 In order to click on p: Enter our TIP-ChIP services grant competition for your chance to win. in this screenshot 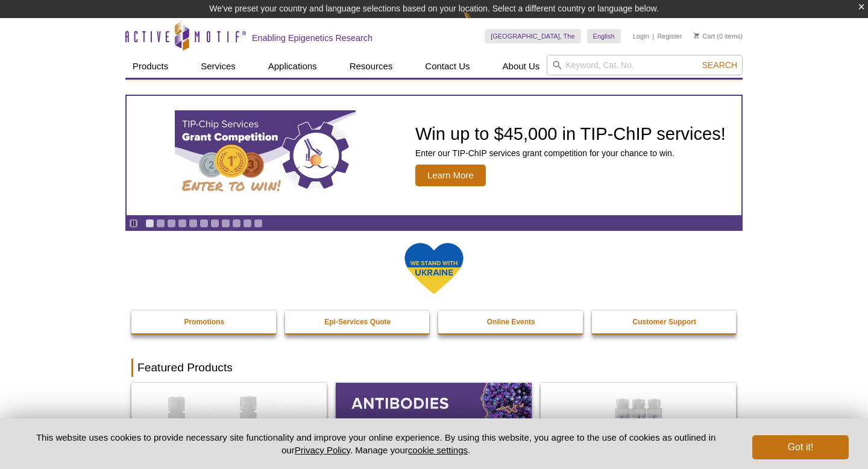, I will do `click(570, 153)`.